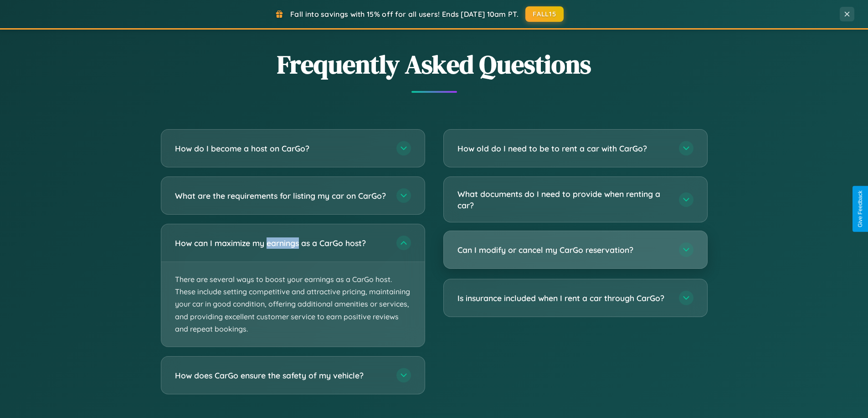 This screenshot has width=868, height=418. I want to click on h3: What are the requirements for listing my car on CarGo?, so click(281, 196).